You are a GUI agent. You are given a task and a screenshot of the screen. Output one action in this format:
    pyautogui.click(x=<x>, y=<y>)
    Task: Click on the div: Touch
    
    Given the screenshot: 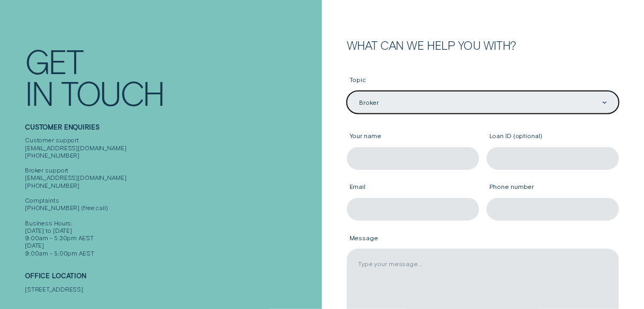 What is the action you would take?
    pyautogui.click(x=112, y=92)
    